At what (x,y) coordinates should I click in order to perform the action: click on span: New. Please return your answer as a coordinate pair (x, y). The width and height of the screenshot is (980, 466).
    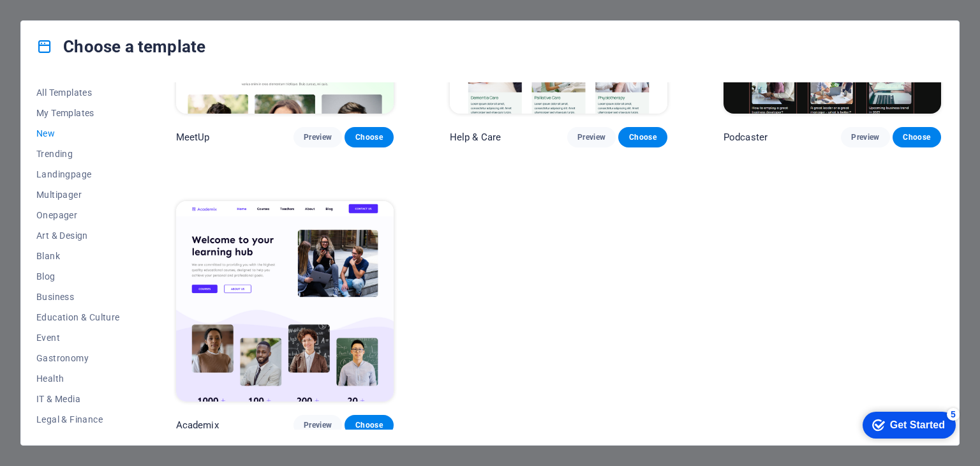
    Looking at the image, I should click on (78, 134).